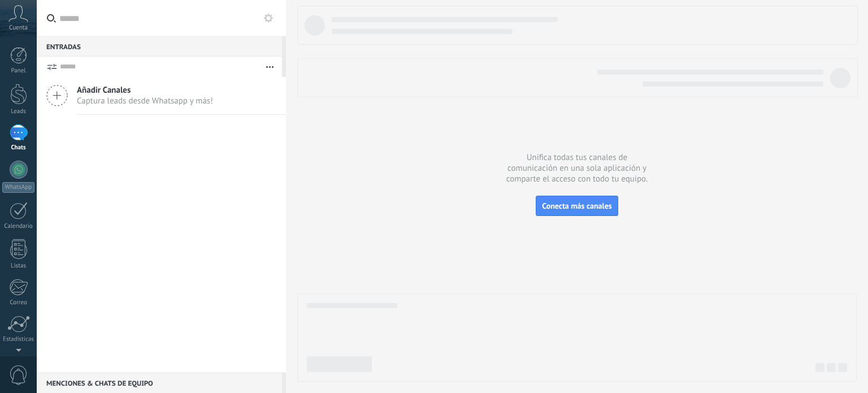  Describe the element at coordinates (18, 187) in the screenshot. I see `div: WhatsApp` at that location.